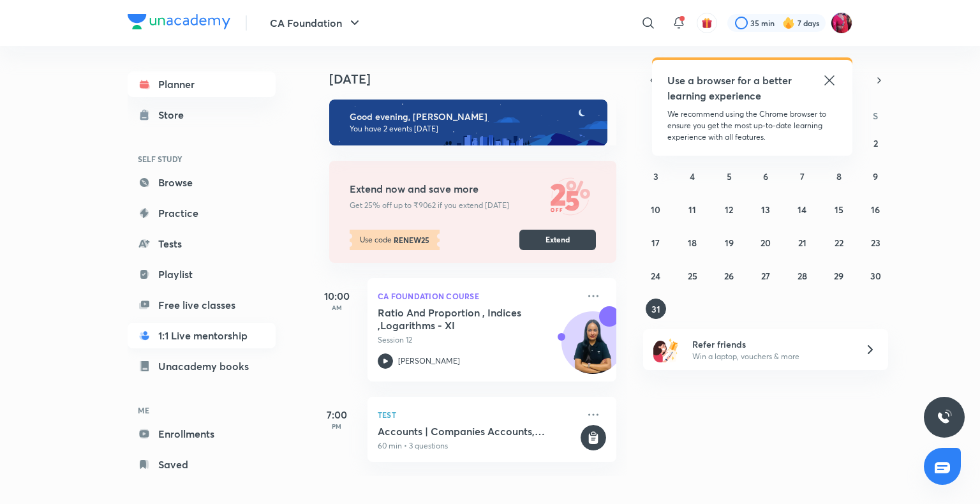  What do you see at coordinates (202, 213) in the screenshot?
I see `a: Practice` at bounding box center [202, 213].